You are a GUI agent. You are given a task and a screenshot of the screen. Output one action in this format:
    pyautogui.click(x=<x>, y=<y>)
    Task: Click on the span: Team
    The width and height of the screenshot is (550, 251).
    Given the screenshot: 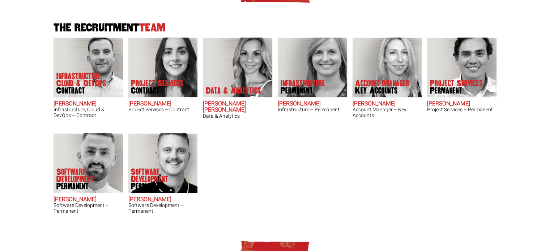 What is the action you would take?
    pyautogui.click(x=152, y=27)
    